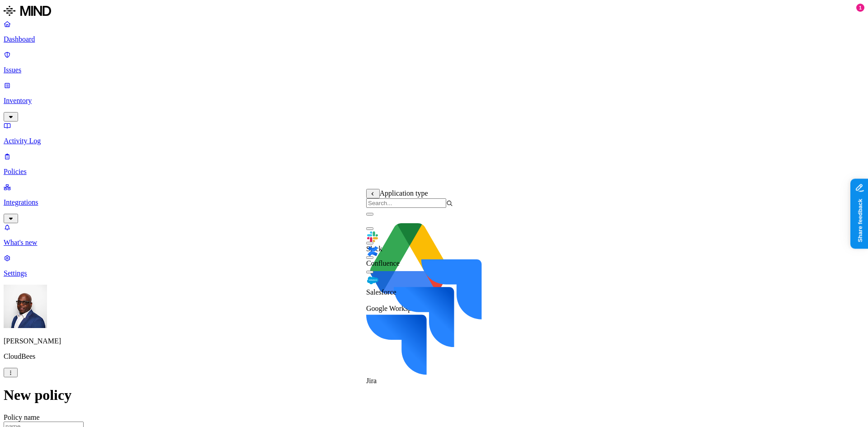 This screenshot has height=427, width=868. Describe the element at coordinates (381, 292) in the screenshot. I see `span: Salesforce` at that location.